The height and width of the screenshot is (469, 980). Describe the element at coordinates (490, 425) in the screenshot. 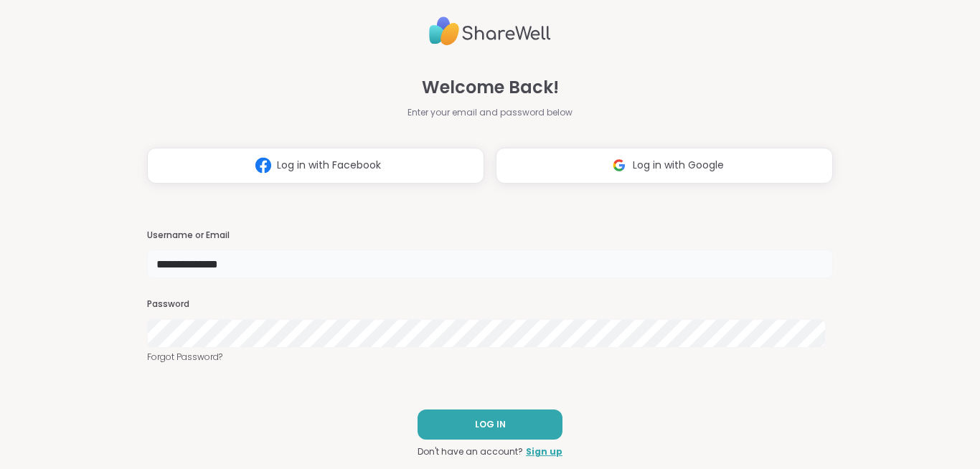

I see `span: LOG IN` at that location.